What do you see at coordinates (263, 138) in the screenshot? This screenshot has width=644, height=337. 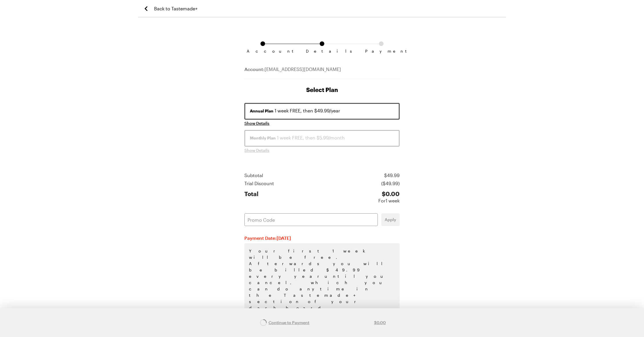 I see `span: Monthly Plan` at bounding box center [263, 138].